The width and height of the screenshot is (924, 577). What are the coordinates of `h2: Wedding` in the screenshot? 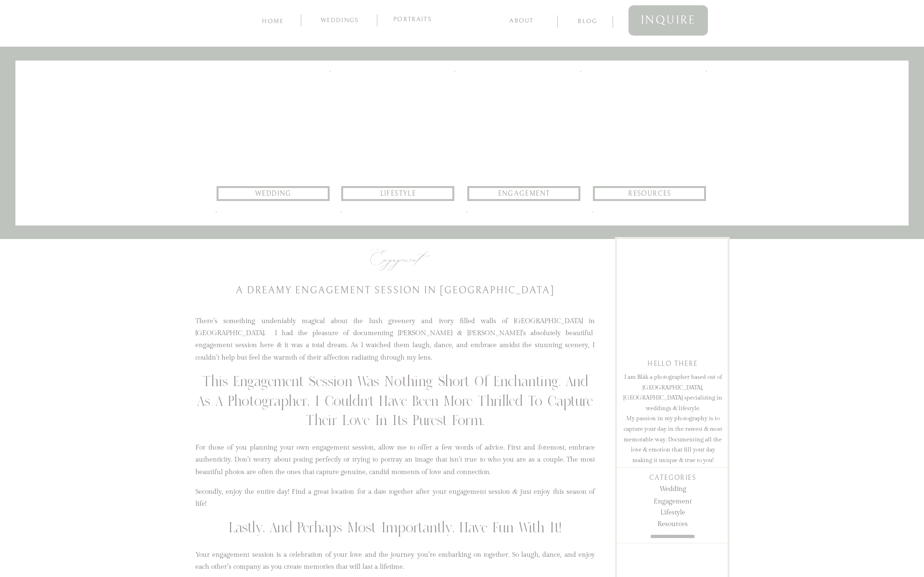 It's located at (673, 488).